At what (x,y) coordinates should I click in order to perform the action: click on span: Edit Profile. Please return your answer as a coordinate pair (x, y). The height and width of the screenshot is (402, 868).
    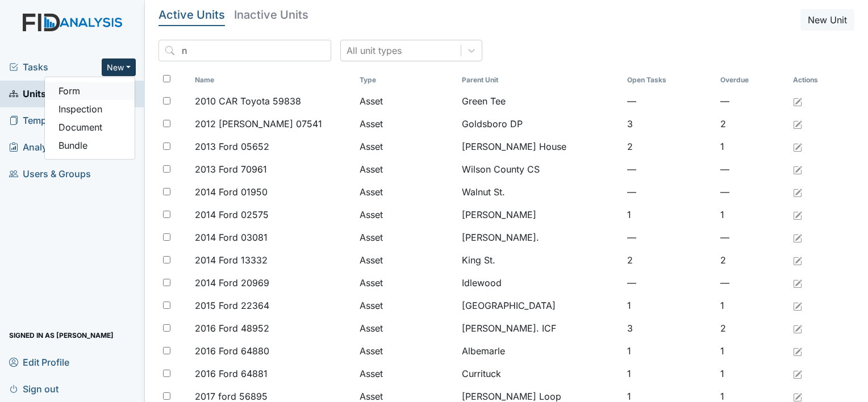
    Looking at the image, I should click on (39, 362).